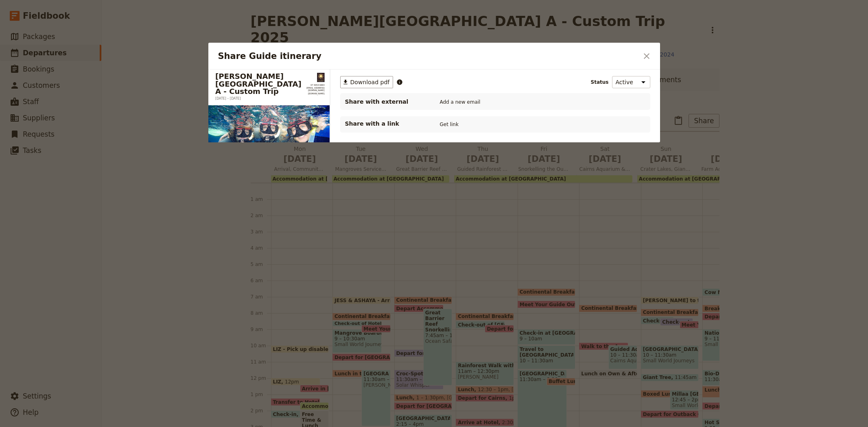  I want to click on p: Share with a link, so click(386, 124).